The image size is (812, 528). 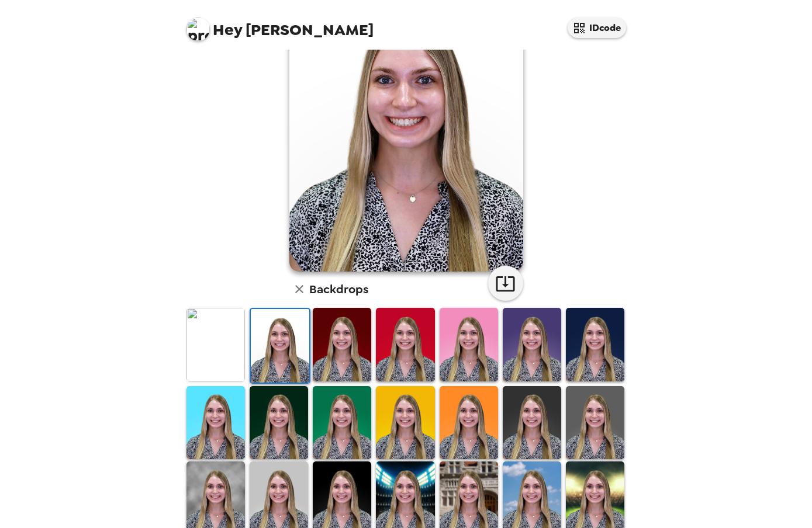 I want to click on span: Hey, so click(x=228, y=30).